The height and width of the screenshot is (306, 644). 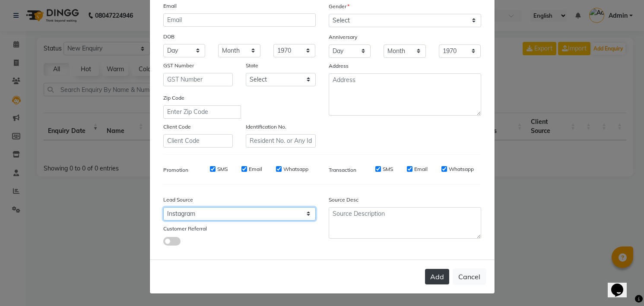 What do you see at coordinates (169, 37) in the screenshot?
I see `label: DOB` at bounding box center [169, 37].